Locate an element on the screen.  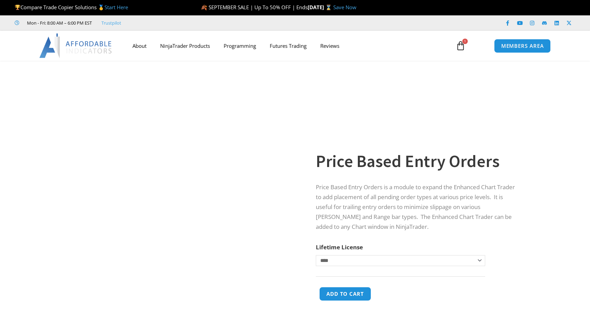
img: LogoAI | Affordable Indicators – NinjaTrader is located at coordinates (76, 46).